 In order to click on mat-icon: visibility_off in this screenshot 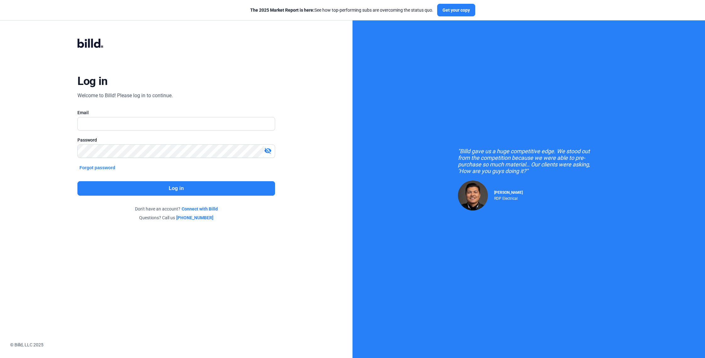, I will do `click(268, 151)`.